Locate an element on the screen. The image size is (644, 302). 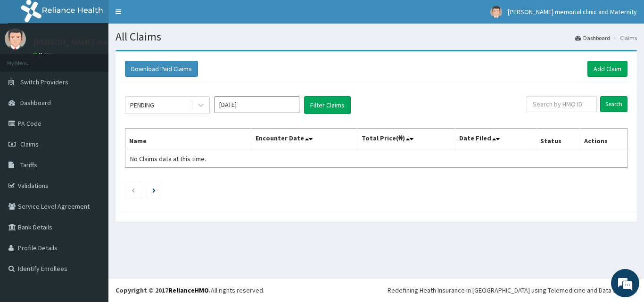
th: Status is located at coordinates (558, 139).